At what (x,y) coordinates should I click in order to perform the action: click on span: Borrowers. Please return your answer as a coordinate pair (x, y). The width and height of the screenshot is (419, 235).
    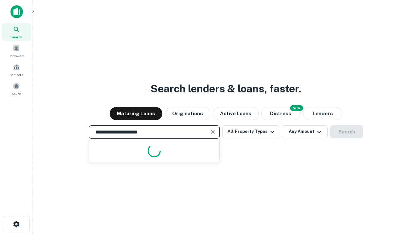
    Looking at the image, I should click on (16, 56).